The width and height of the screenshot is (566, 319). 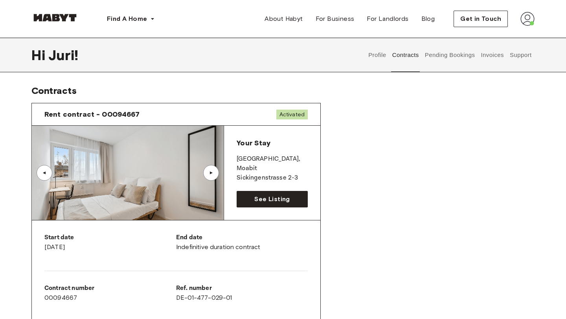 I want to click on button: Find A Home, so click(x=131, y=19).